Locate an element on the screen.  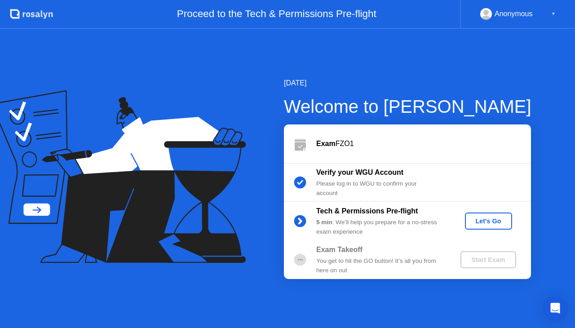
b: Verify your WGU Account is located at coordinates (360, 172).